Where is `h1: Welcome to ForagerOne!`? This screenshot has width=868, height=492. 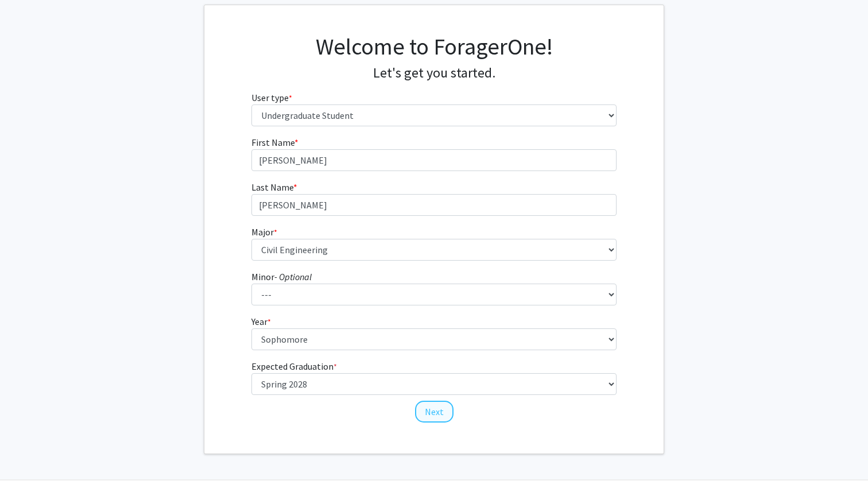
h1: Welcome to ForagerOne! is located at coordinates (434, 47).